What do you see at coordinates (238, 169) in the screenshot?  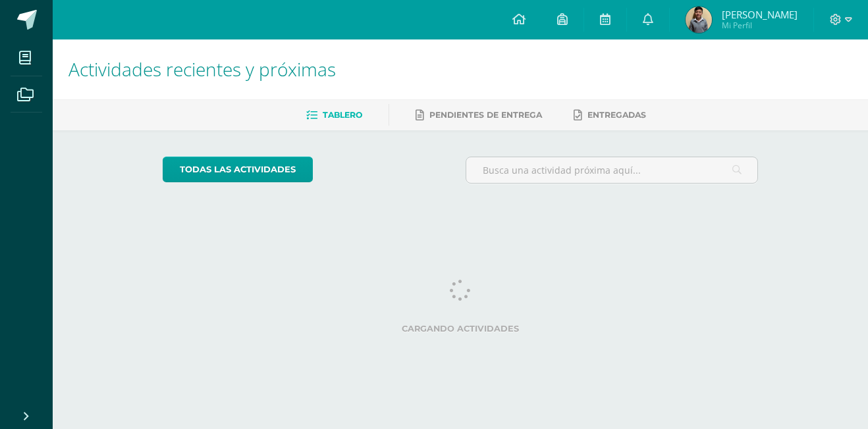 I see `a: todas las Actividades` at bounding box center [238, 169].